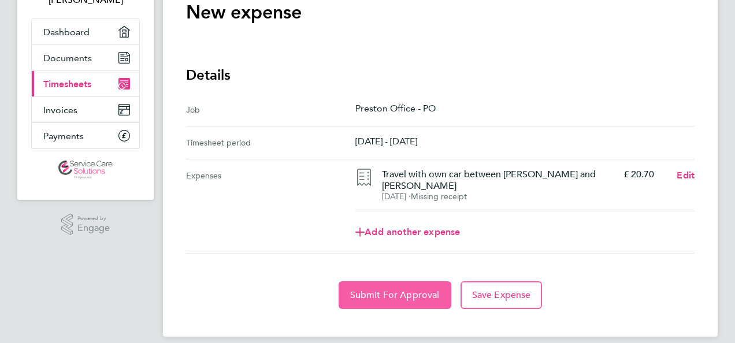  Describe the element at coordinates (439, 197) in the screenshot. I see `span: Missing receipt` at that location.